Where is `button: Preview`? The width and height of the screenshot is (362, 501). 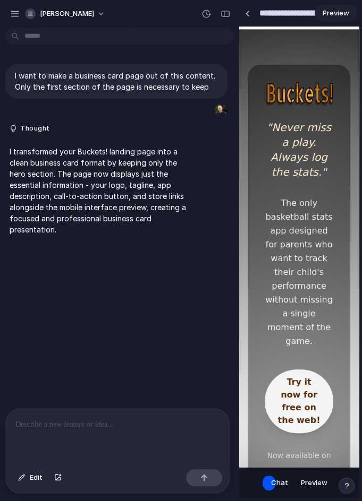
button: Preview is located at coordinates (314, 483).